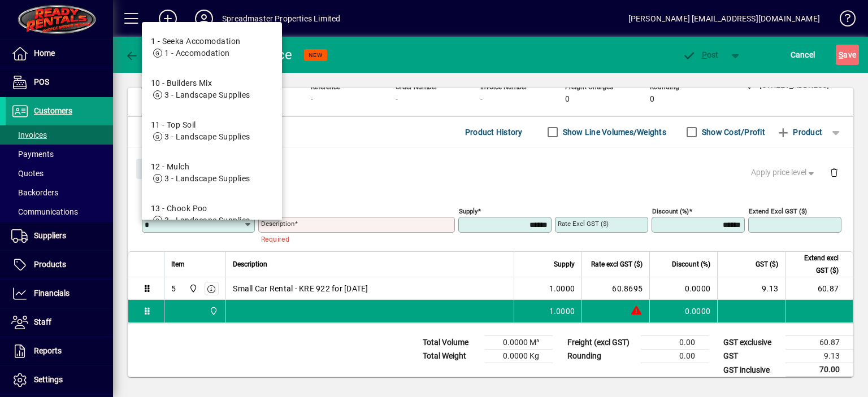  I want to click on div: 60.8695, so click(615, 288).